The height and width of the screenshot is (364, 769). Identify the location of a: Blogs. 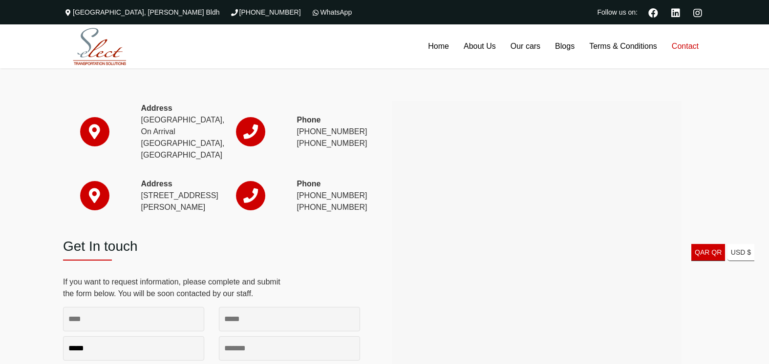
(565, 46).